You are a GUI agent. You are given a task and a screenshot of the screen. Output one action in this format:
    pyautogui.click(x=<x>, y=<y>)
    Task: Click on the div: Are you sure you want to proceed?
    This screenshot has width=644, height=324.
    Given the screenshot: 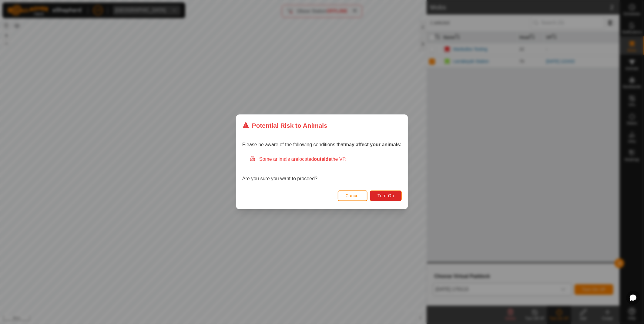 What is the action you would take?
    pyautogui.click(x=322, y=169)
    